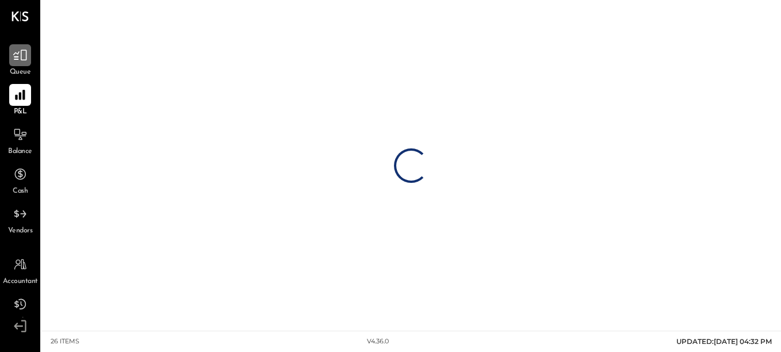 The image size is (781, 352). Describe the element at coordinates (20, 220) in the screenshot. I see `a: Vendors` at that location.